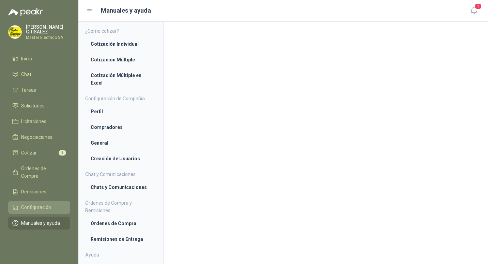 The width and height of the screenshot is (488, 264). I want to click on h4: Chat y Comunicaciones, so click(121, 174).